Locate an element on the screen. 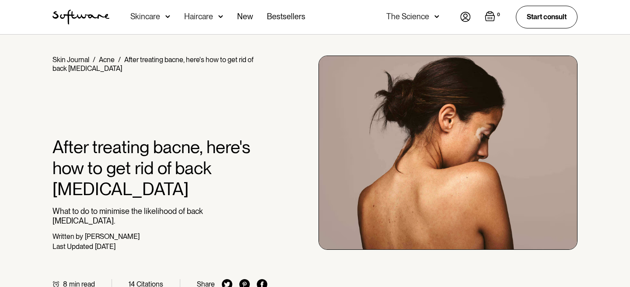  a: Skin Journal is located at coordinates (71, 60).